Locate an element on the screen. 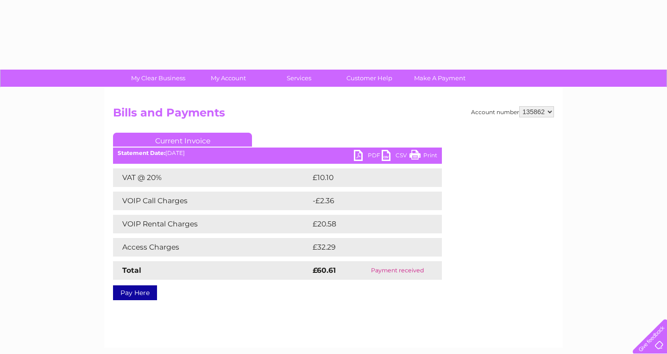 The width and height of the screenshot is (667, 354). a: Print is located at coordinates (424, 156).